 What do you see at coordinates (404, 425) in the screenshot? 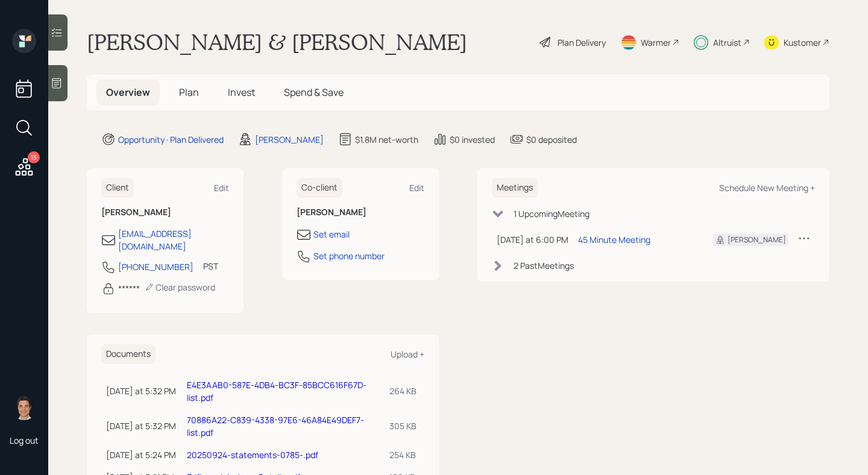
I see `div: 305 KB` at bounding box center [404, 425].